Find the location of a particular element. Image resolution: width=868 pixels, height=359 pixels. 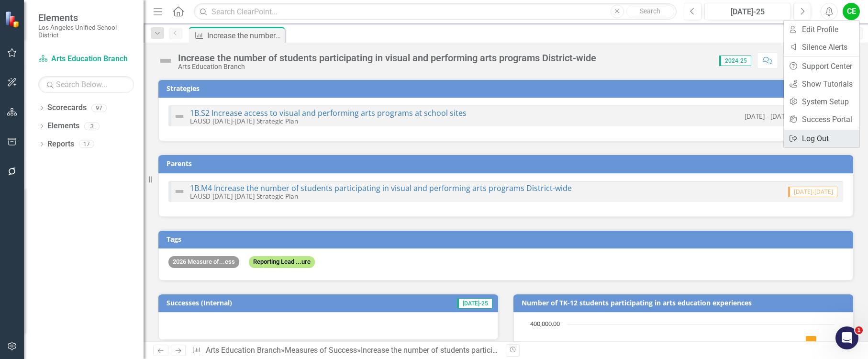

input: Search Below... is located at coordinates (86, 84).